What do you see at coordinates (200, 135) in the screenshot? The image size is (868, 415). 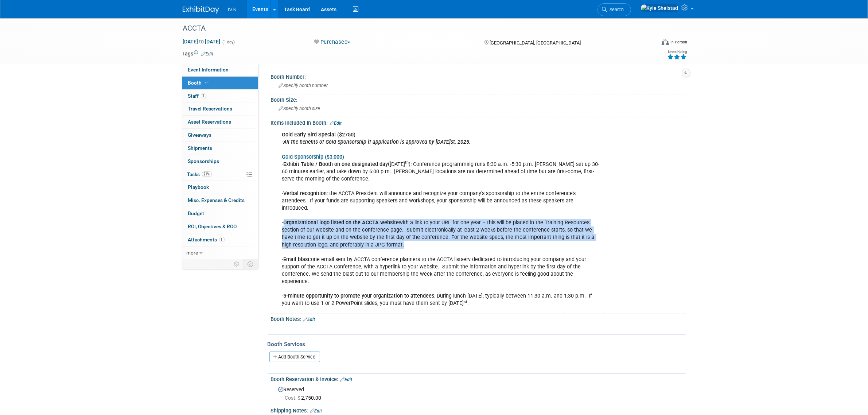 I see `span: Giveaways` at bounding box center [200, 135].